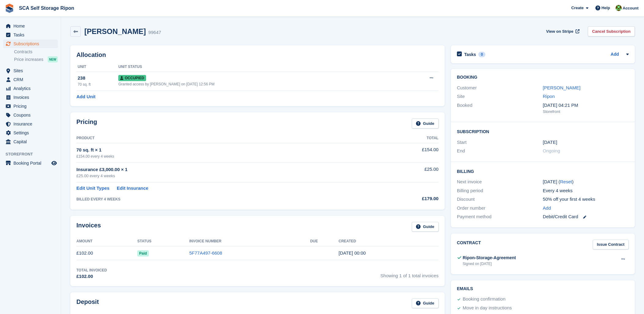 The image size is (644, 314). I want to click on div: Order number, so click(499, 208).